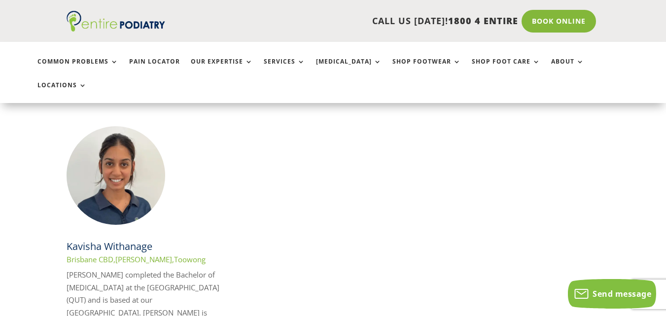  I want to click on img: logo (1), so click(116, 21).